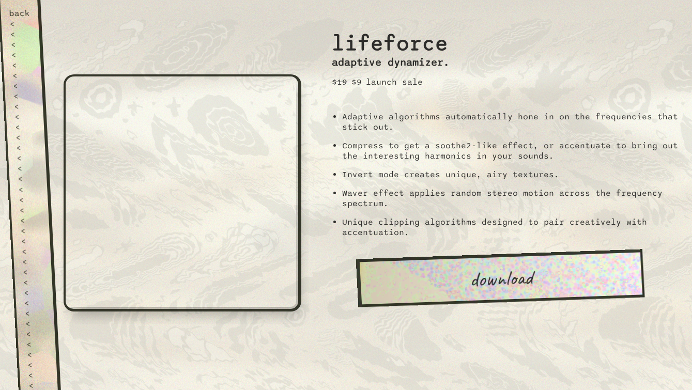  Describe the element at coordinates (391, 38) in the screenshot. I see `h2: lifeforce` at that location.